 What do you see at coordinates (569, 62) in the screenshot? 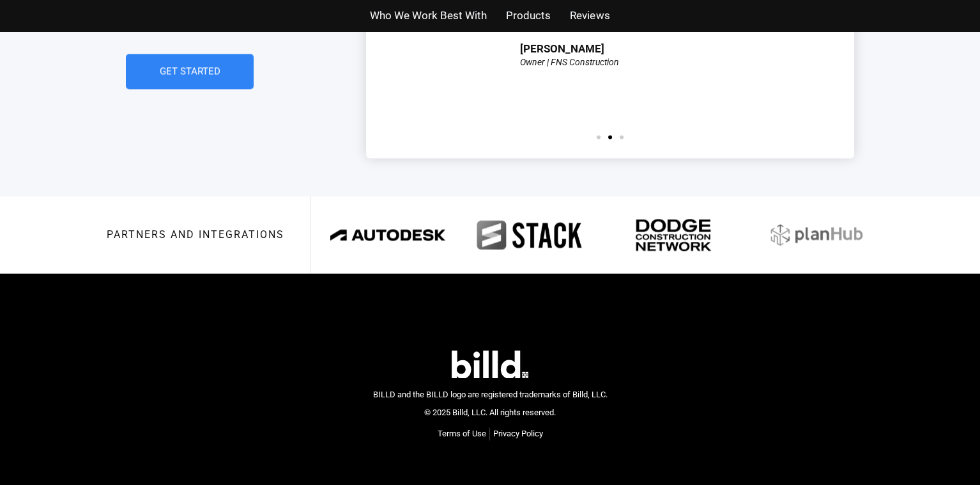
I see `div: Owner | FNS Construction` at bounding box center [569, 62].